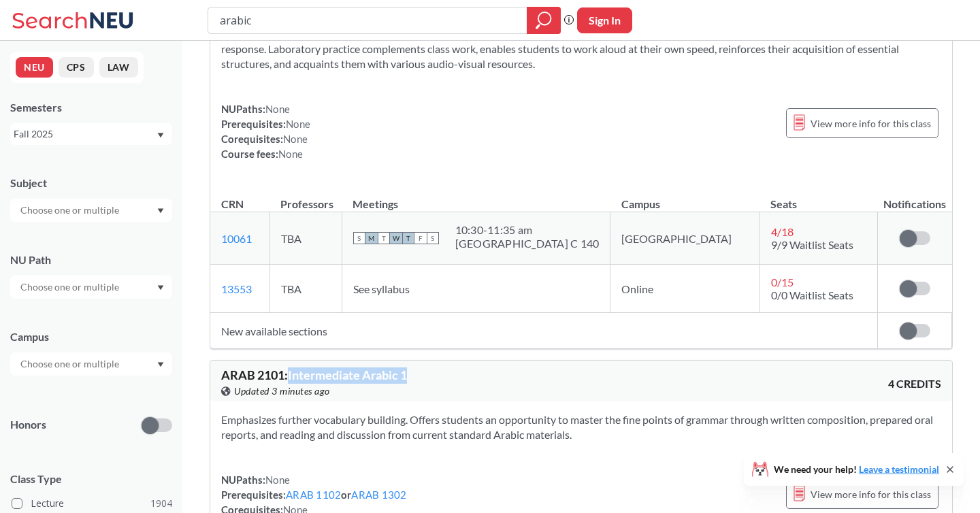 The width and height of the screenshot is (980, 513). I want to click on a: Leave a testimonial, so click(899, 468).